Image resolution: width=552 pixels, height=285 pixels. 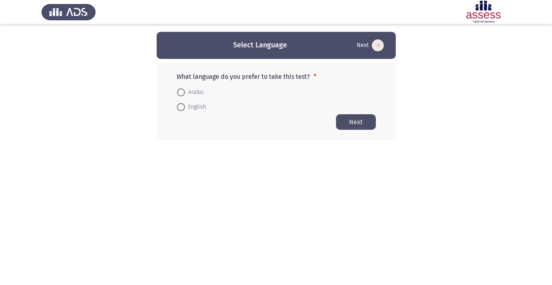 What do you see at coordinates (195, 107) in the screenshot?
I see `span: English` at bounding box center [195, 107].